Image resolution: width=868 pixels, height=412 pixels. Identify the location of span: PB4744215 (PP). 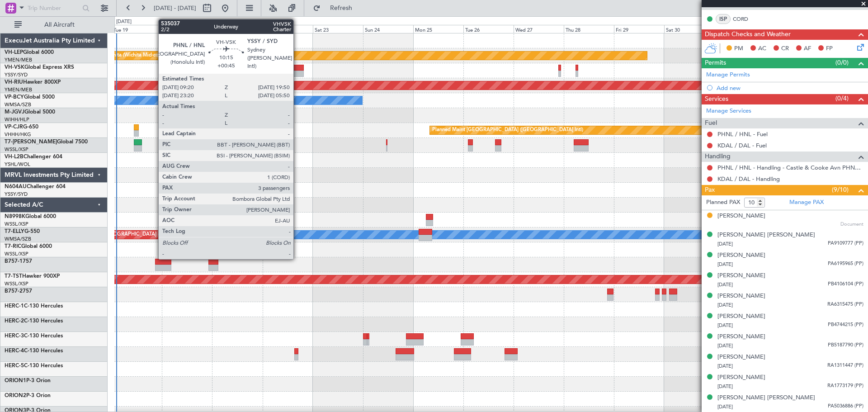
(845, 324).